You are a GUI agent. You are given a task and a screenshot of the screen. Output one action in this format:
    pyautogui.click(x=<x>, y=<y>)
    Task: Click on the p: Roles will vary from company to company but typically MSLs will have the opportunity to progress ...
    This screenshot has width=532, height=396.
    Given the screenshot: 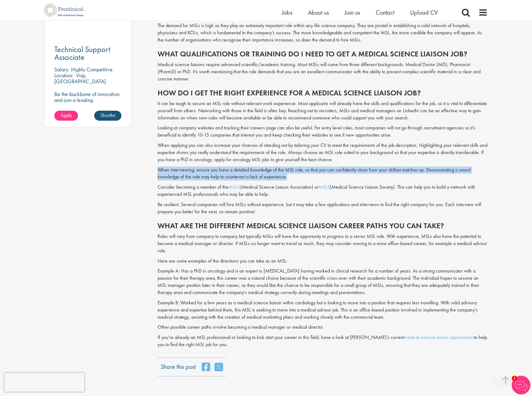 What is the action you would take?
    pyautogui.click(x=323, y=244)
    